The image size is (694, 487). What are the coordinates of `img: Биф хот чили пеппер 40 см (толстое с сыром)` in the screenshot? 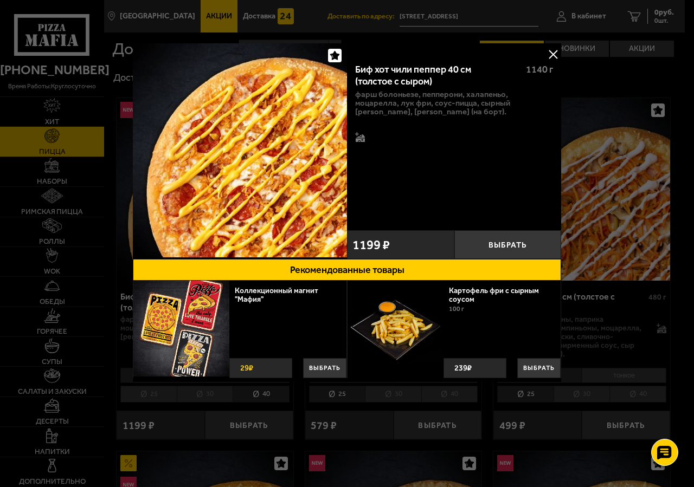 It's located at (240, 150).